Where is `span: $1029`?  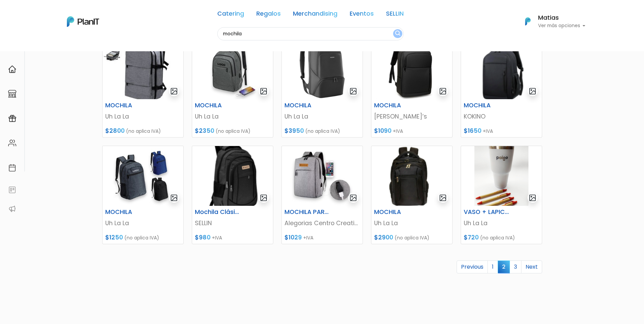
span: $1029 is located at coordinates (293, 238).